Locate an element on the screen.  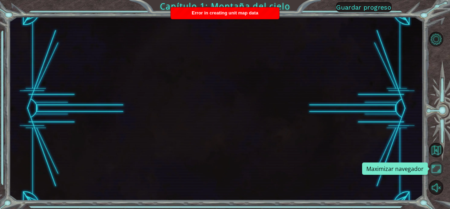
button: Opciones de nivel is located at coordinates (437, 39).